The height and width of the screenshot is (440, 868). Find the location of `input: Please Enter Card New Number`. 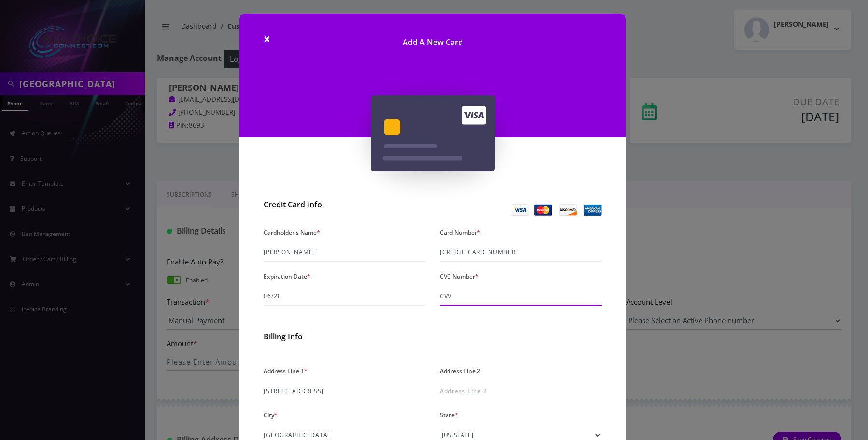

input: Please Enter Card New Number is located at coordinates (521, 253).